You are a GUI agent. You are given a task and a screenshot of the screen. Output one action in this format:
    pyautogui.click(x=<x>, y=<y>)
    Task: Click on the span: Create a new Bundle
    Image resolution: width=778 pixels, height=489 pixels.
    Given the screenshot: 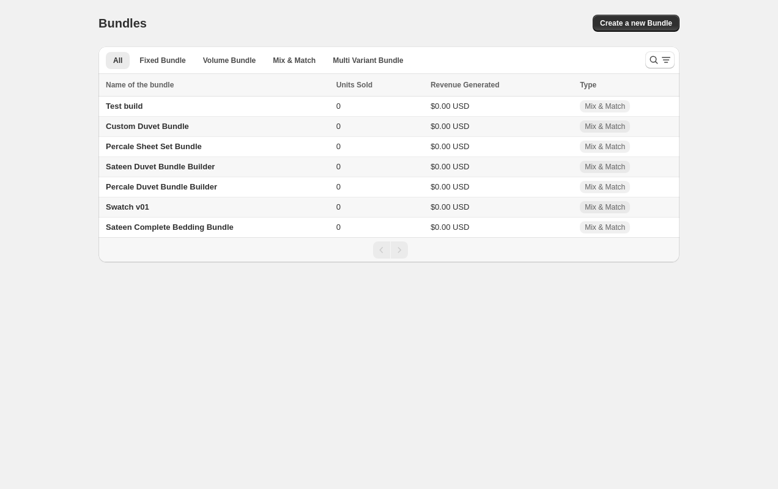 What is the action you would take?
    pyautogui.click(x=636, y=23)
    